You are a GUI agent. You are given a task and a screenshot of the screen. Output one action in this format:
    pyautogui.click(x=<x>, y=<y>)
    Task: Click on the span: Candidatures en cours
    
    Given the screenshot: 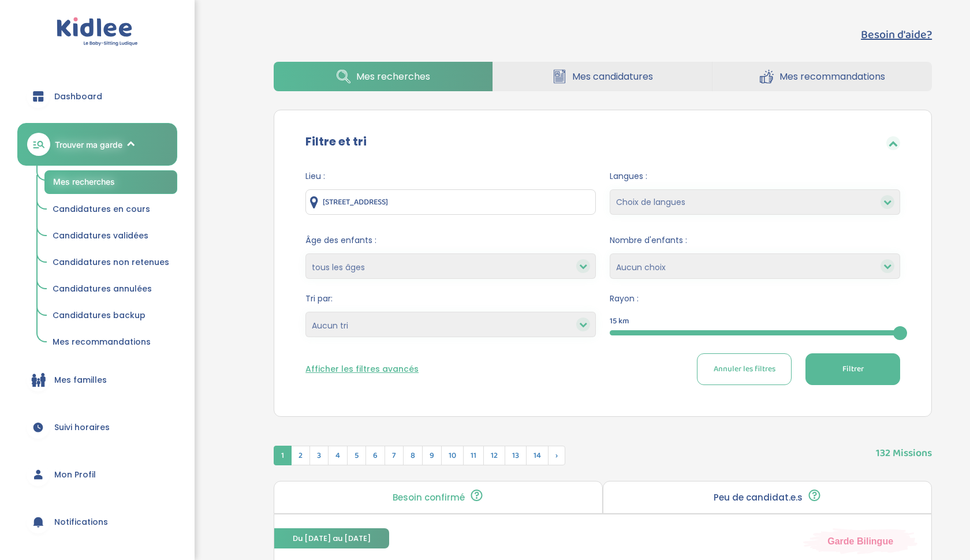 What is the action you would take?
    pyautogui.click(x=101, y=209)
    